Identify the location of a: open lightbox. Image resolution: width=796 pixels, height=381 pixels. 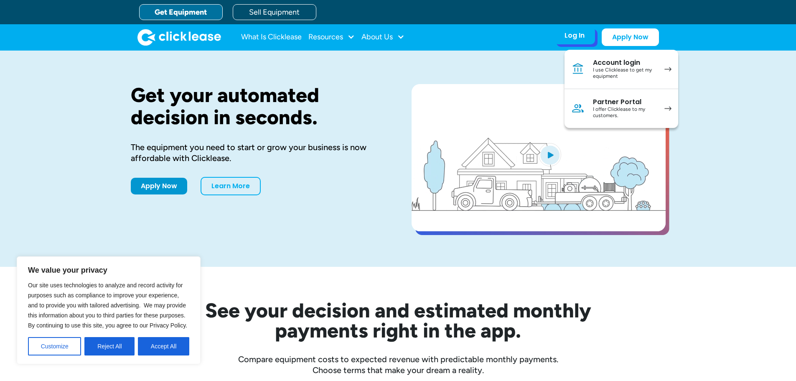
(539, 158).